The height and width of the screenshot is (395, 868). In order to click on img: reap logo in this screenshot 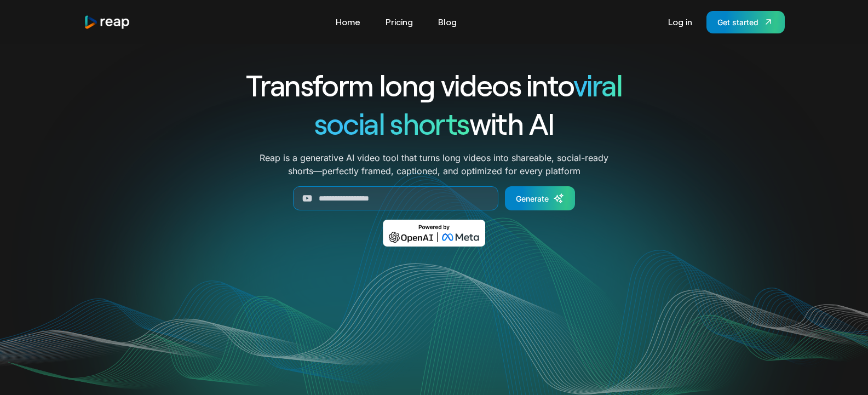, I will do `click(108, 22)`.